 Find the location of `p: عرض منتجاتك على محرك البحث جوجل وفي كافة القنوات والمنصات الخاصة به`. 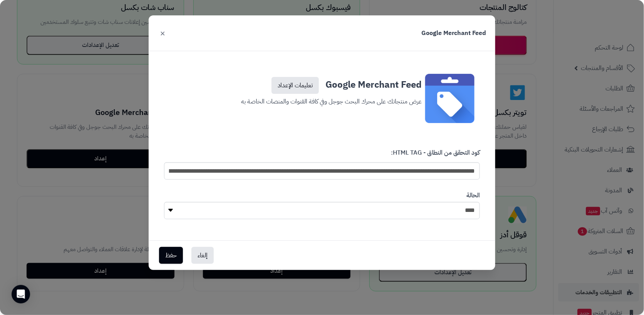

p: عرض منتجاتك على محرك البحث جوجل وفي كافة القنوات والمنصات الخاصة به is located at coordinates (322, 100).